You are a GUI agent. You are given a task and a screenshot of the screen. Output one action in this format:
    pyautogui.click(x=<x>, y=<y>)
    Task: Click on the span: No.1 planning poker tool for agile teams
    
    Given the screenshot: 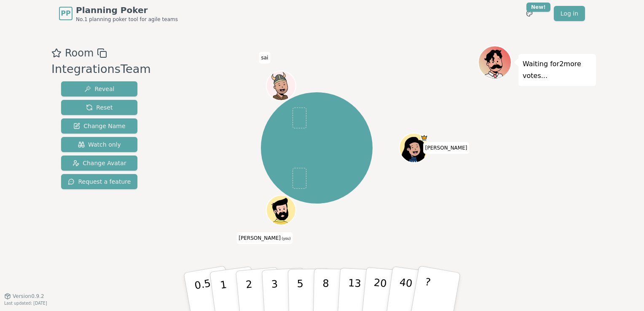 What is the action you would take?
    pyautogui.click(x=127, y=19)
    